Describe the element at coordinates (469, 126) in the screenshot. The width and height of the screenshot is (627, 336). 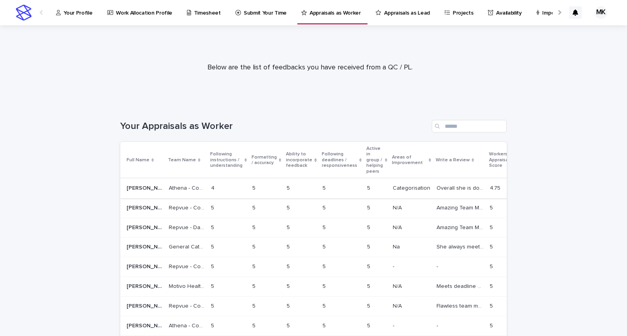
I see `div: Search` at that location.